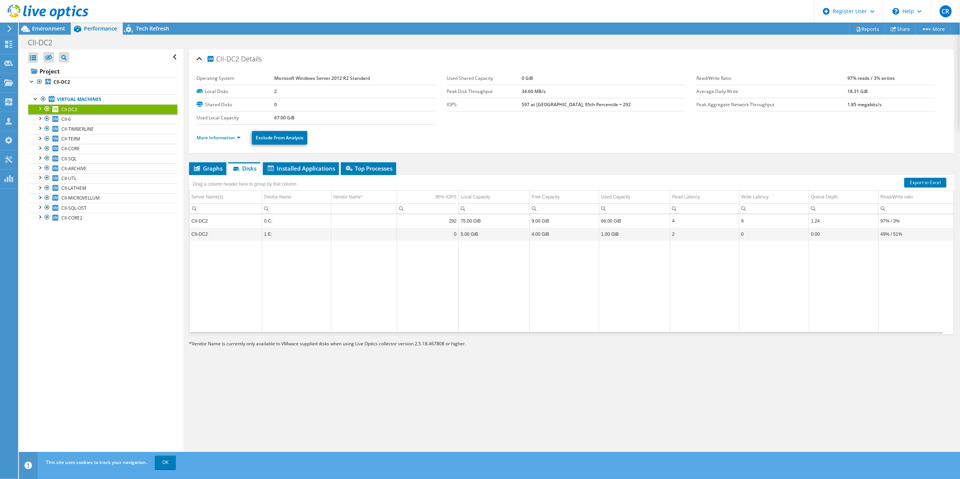 This screenshot has width=960, height=479. I want to click on span: Details, so click(251, 59).